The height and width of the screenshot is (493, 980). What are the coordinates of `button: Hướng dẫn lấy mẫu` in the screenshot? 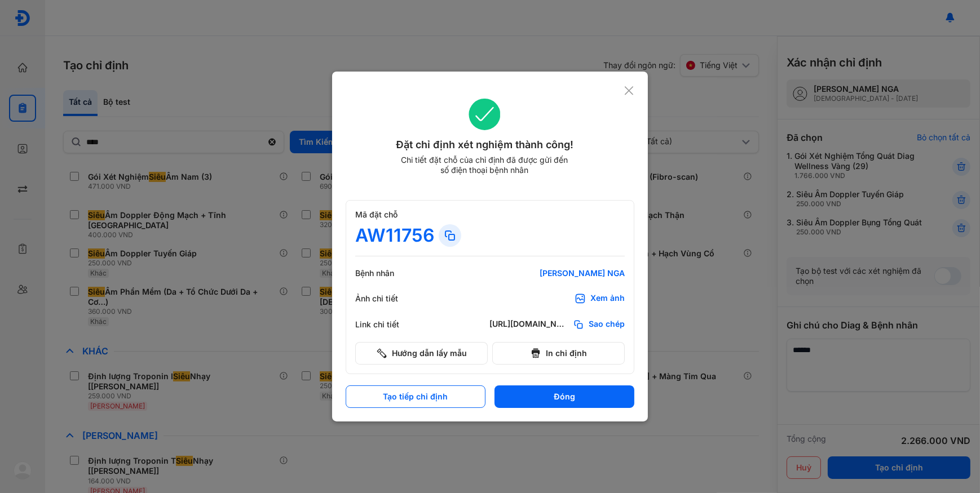 It's located at (421, 353).